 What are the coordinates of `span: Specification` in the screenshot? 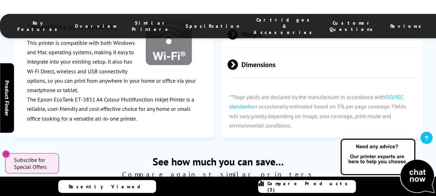 It's located at (213, 26).